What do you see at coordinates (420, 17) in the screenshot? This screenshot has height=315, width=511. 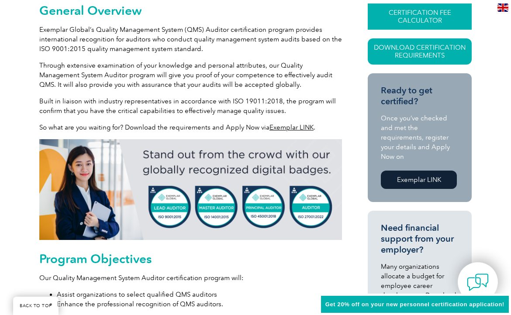 I see `a: CERTIFICATION FEE CALCULATOR` at bounding box center [420, 17].